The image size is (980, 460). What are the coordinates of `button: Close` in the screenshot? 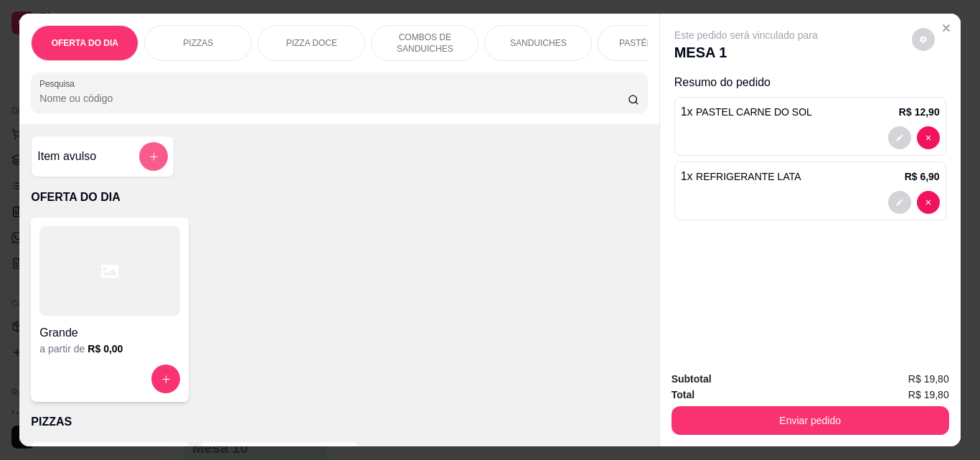 It's located at (946, 28).